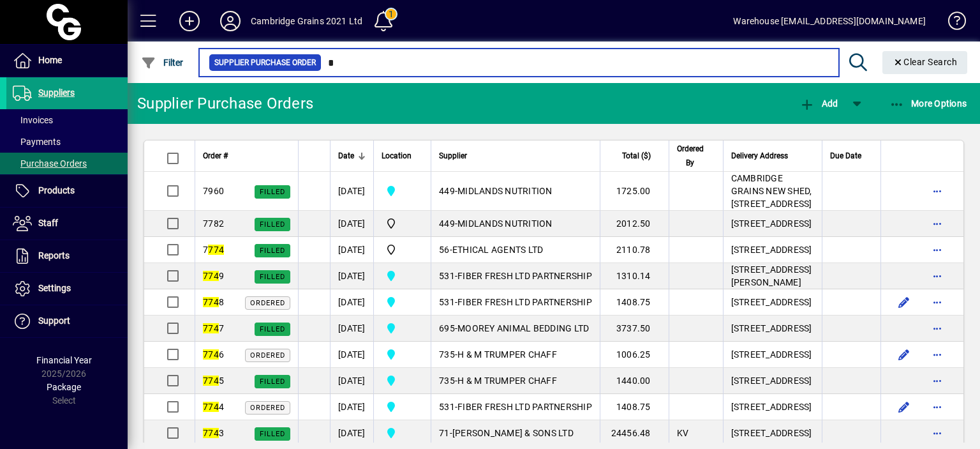 Image resolution: width=980 pixels, height=449 pixels. What do you see at coordinates (213, 355) in the screenshot?
I see `span: 6` at bounding box center [213, 355].